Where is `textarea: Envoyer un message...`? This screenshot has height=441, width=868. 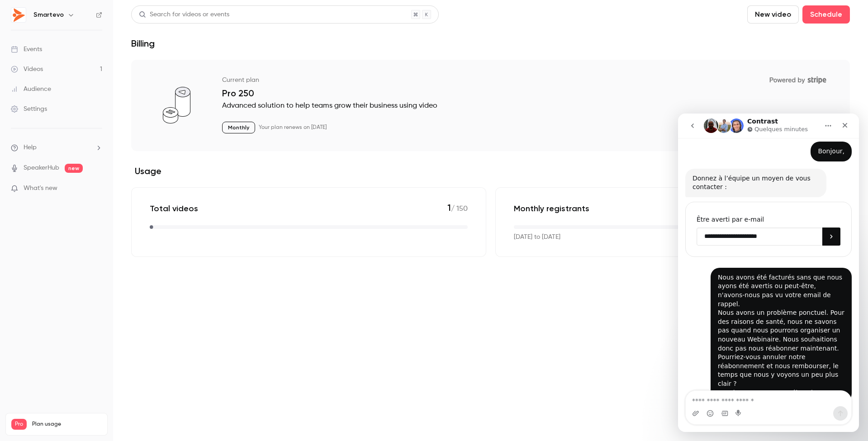
textarea: Envoyer un message... is located at coordinates (90, 285).